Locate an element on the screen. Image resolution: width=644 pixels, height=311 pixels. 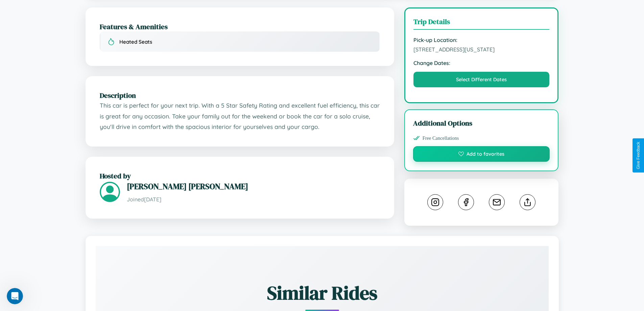
button: Select Different Dates is located at coordinates (482, 79).